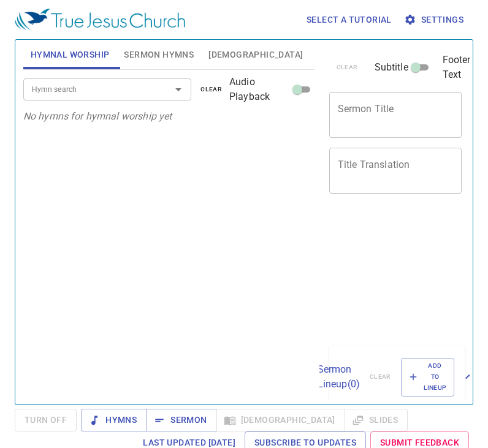 The height and width of the screenshot is (448, 488). Describe the element at coordinates (428, 377) in the screenshot. I see `button: Add to Lineup` at that location.